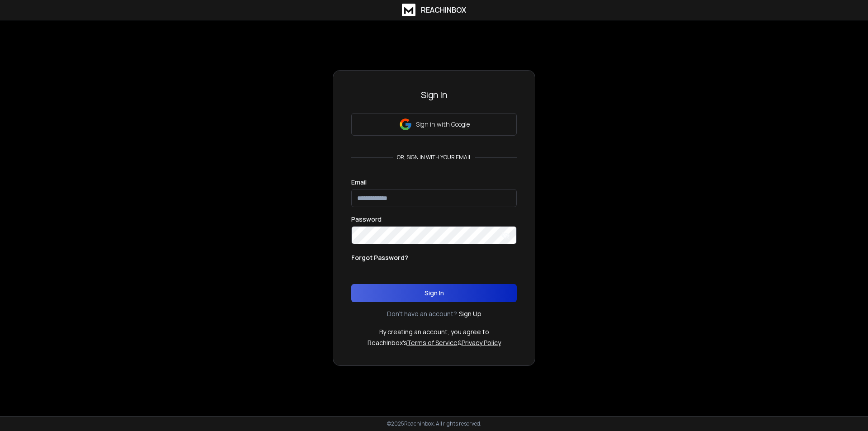  What do you see at coordinates (434, 95) in the screenshot?
I see `h3: Sign In` at bounding box center [434, 95].